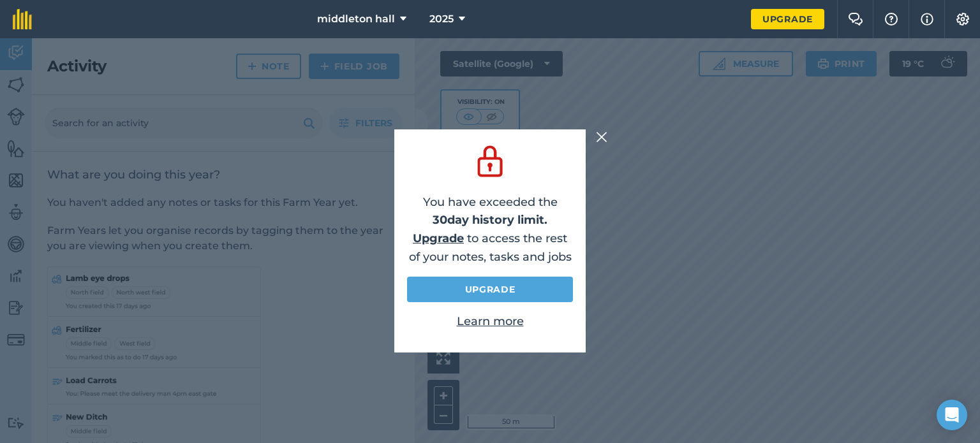 This screenshot has width=980, height=443. What do you see at coordinates (490, 248) in the screenshot?
I see `p: to access the rest of your notes, tasks and jobs` at bounding box center [490, 248].